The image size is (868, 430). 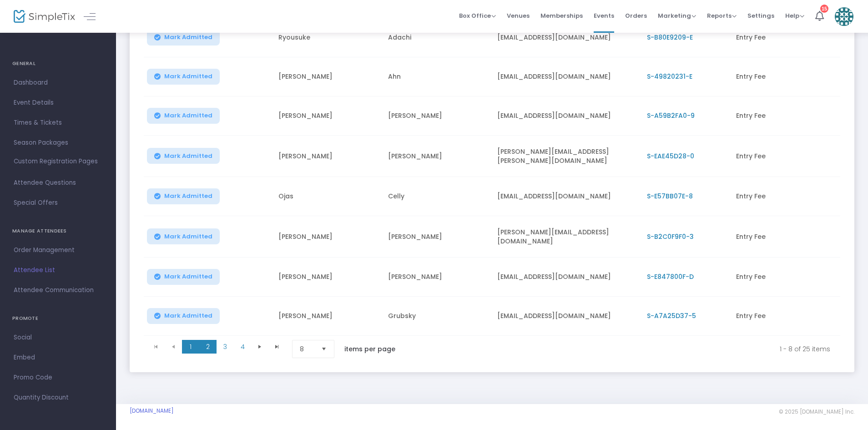 What do you see at coordinates (636, 15) in the screenshot?
I see `span: Orders` at bounding box center [636, 15].